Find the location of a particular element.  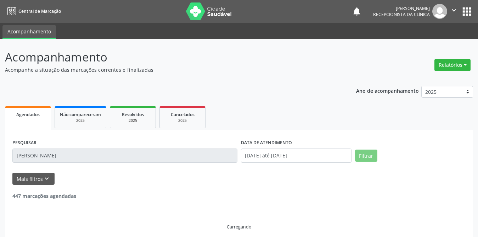

strong: 447 marcações agendadas is located at coordinates (44, 195).